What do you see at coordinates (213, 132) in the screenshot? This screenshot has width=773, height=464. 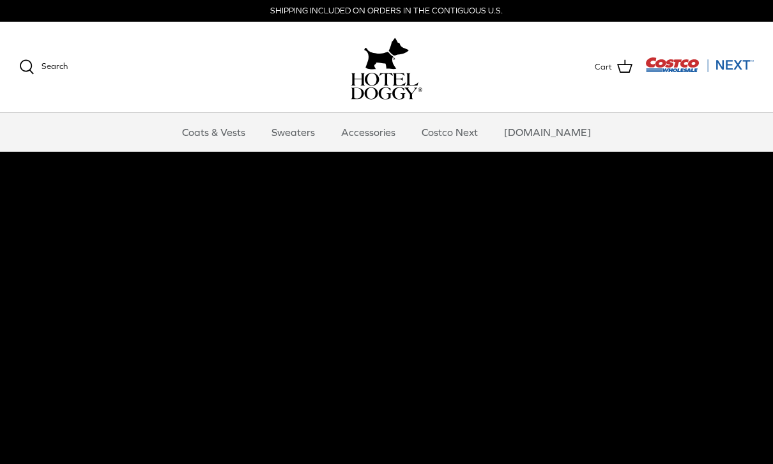 I see `a: Coats & Vests` at bounding box center [213, 132].